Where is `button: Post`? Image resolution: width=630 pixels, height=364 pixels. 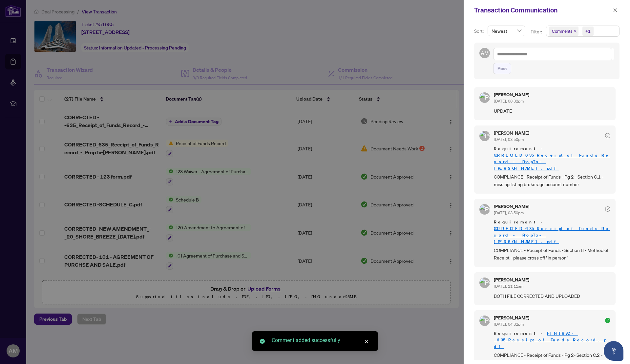 button: Post is located at coordinates (502, 69).